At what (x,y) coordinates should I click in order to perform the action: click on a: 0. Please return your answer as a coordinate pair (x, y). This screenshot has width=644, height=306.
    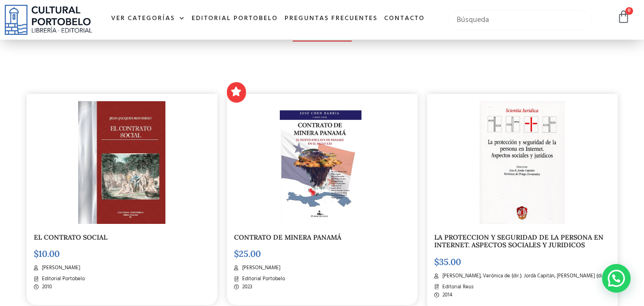
    Looking at the image, I should click on (623, 17).